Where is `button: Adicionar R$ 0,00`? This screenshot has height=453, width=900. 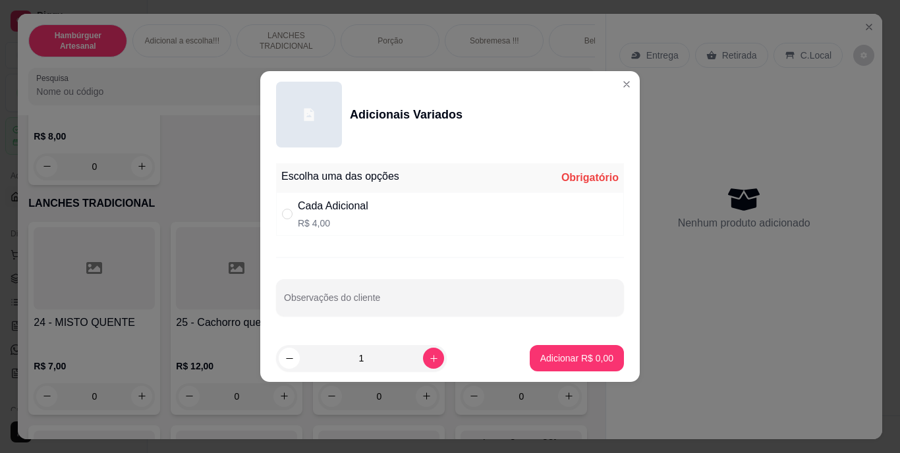
button: Adicionar R$ 0,00 is located at coordinates (577, 359).